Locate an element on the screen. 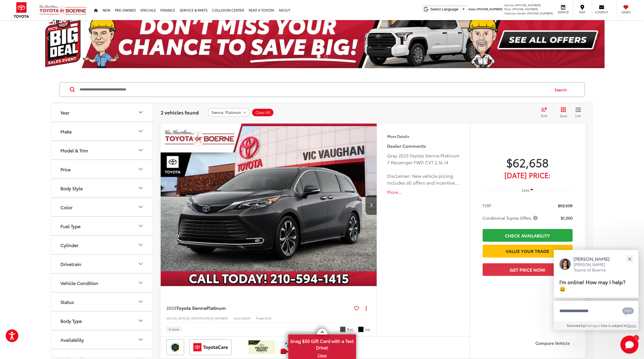 The image size is (644, 359). span: Black Leather-Trimmed is located at coordinates (361, 330).